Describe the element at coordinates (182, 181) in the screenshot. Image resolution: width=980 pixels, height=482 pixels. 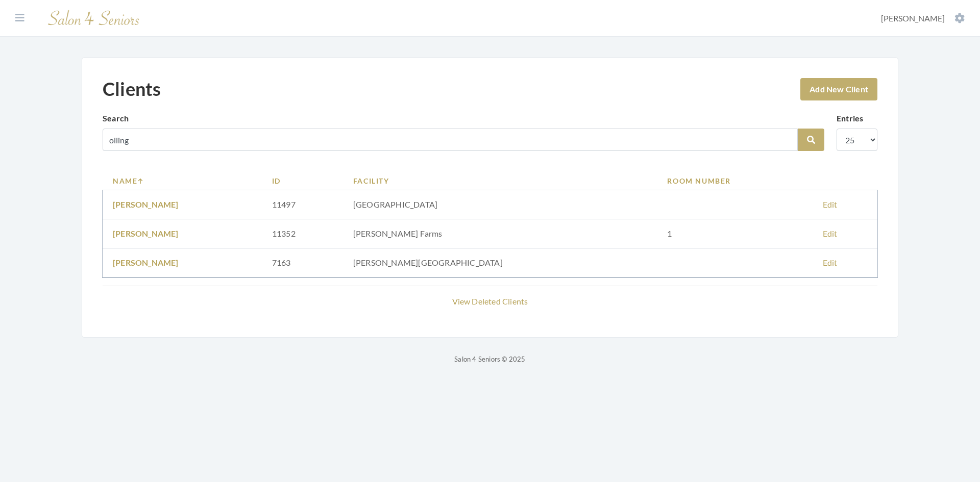
I see `a: Name` at that location.